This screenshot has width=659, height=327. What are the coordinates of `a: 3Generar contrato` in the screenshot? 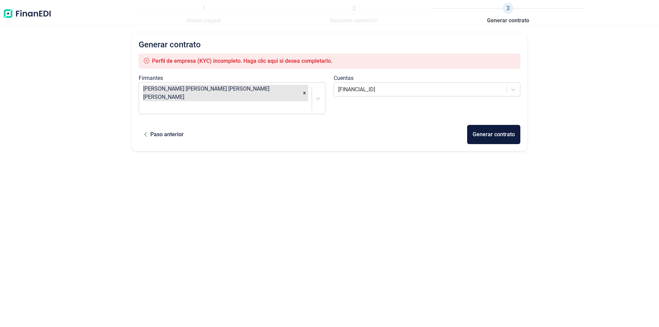 It's located at (508, 14).